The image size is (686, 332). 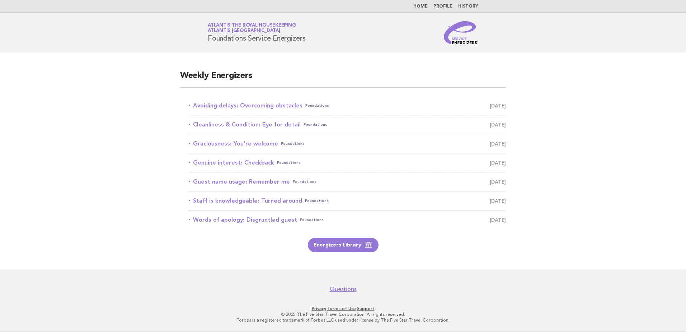 What do you see at coordinates (343, 289) in the screenshot?
I see `a: Questions` at bounding box center [343, 289].